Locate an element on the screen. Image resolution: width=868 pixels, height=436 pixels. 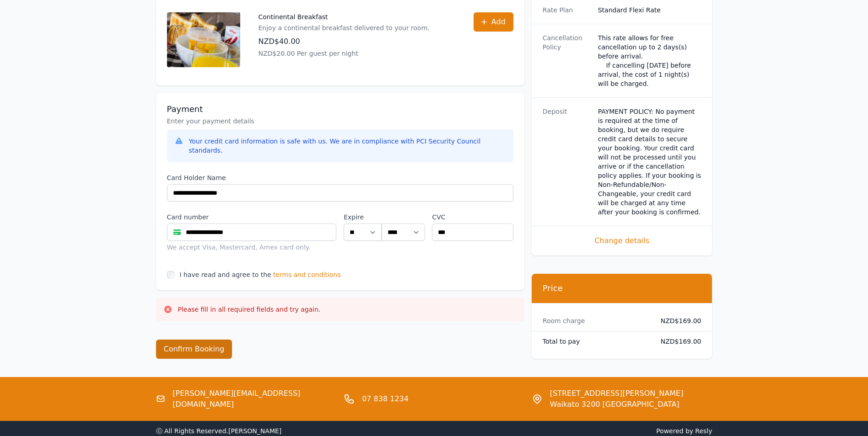
span: Change details is located at coordinates (622, 241).